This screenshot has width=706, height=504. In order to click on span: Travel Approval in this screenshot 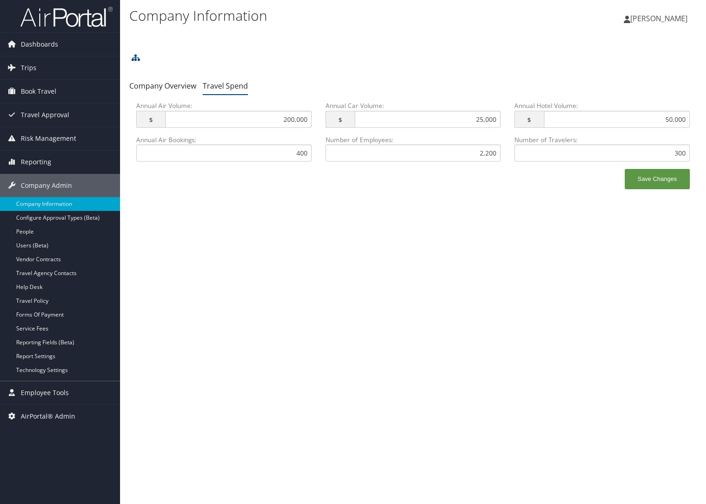, I will do `click(45, 115)`.